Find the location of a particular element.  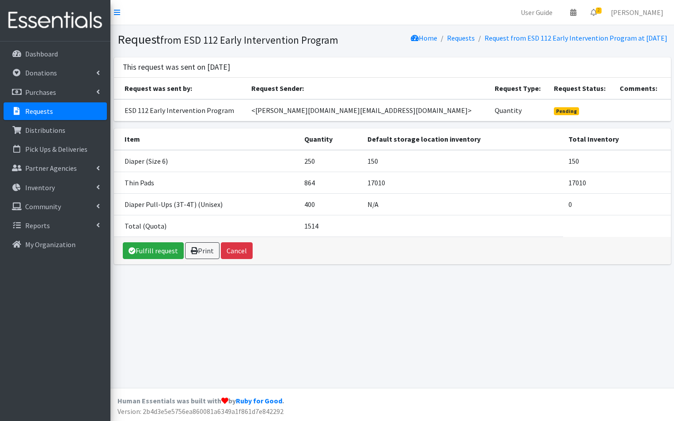

a: Distributions is located at coordinates (55, 130).